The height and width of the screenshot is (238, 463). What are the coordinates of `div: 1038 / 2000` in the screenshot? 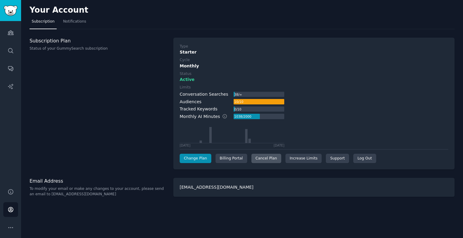 It's located at (242, 117).